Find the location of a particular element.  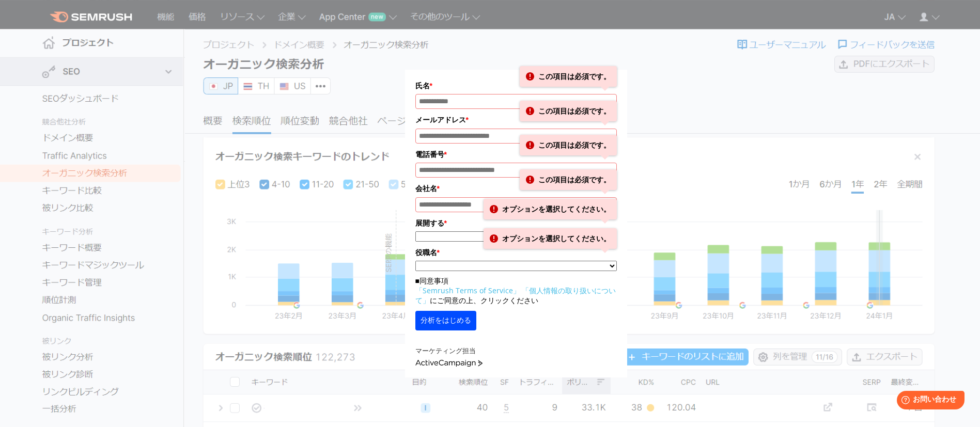

font: マーケティング担当 is located at coordinates (445, 350).